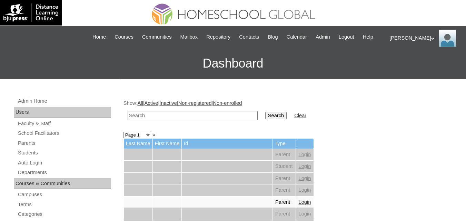 The image size is (466, 221). Describe the element at coordinates (167, 143) in the screenshot. I see `td: First Name` at that location.